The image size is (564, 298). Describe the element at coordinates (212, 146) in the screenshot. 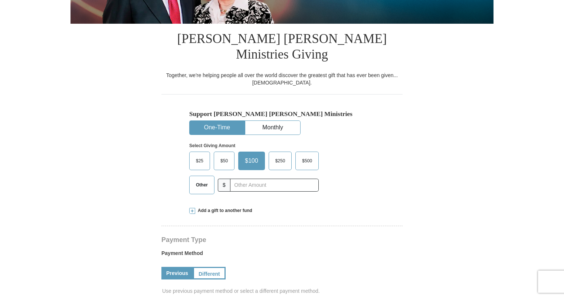

I see `strong: Select Giving Amount` at that location.